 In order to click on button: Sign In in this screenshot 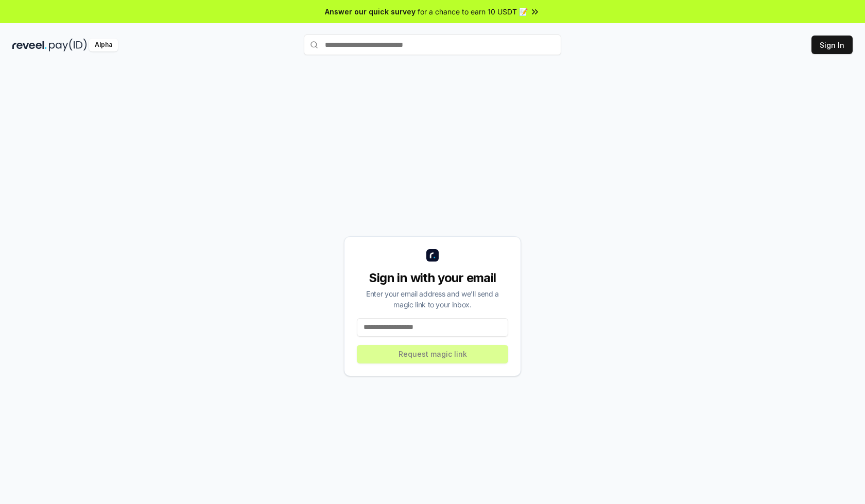, I will do `click(832, 45)`.